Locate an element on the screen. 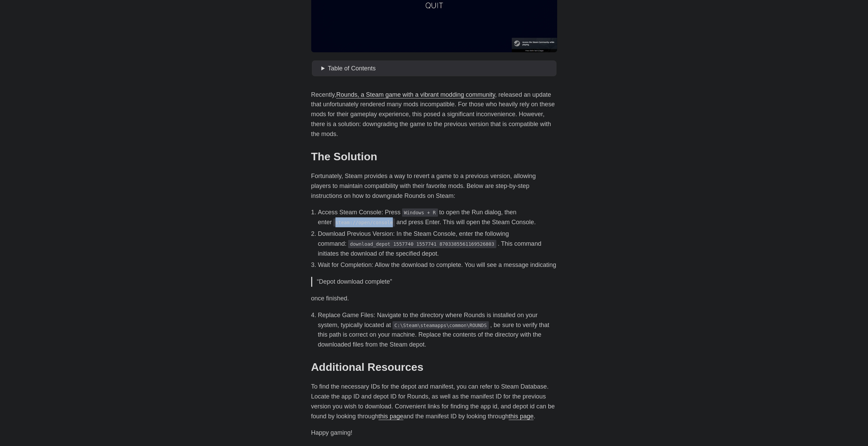  li: Replace Game Files: Navigate to the directory where Rounds is installed on your system, typically... is located at coordinates (438, 330).